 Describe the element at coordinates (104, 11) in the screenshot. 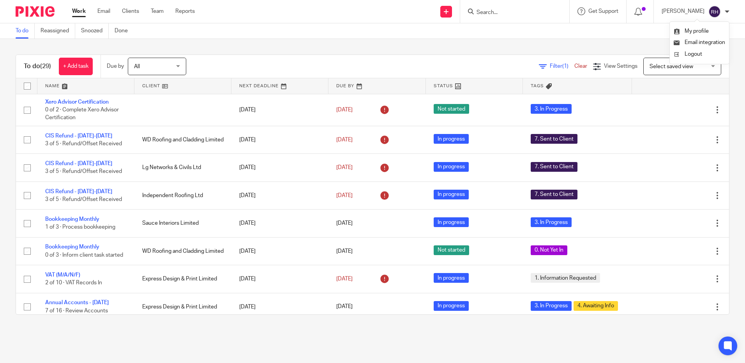

I see `a: Email` at that location.